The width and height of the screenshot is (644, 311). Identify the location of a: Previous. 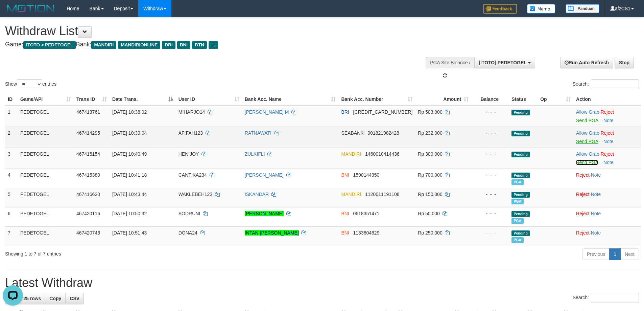
(596, 254).